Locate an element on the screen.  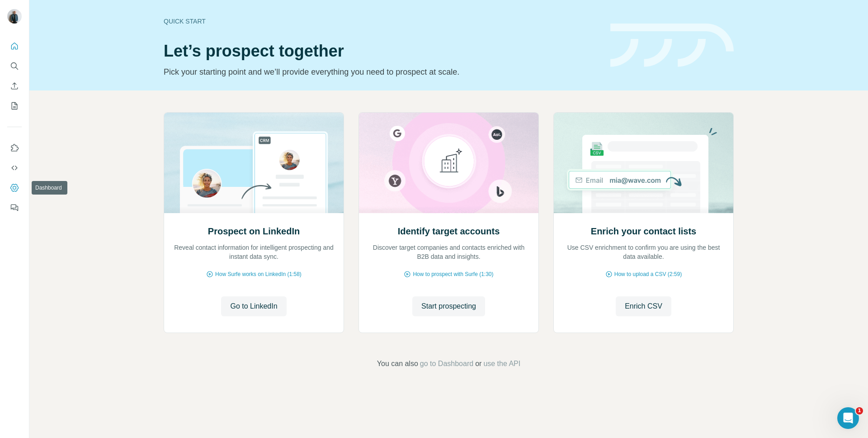
img: Identify target accounts is located at coordinates (449, 163).